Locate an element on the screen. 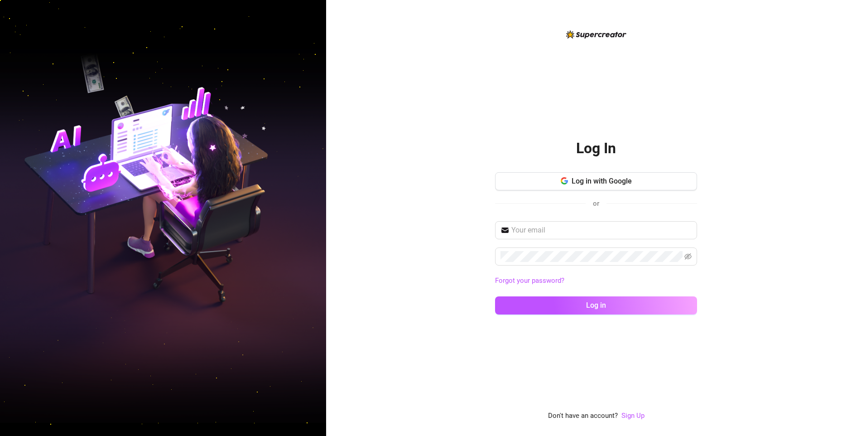 The image size is (866, 436). span: Don't have an account? is located at coordinates (583, 416).